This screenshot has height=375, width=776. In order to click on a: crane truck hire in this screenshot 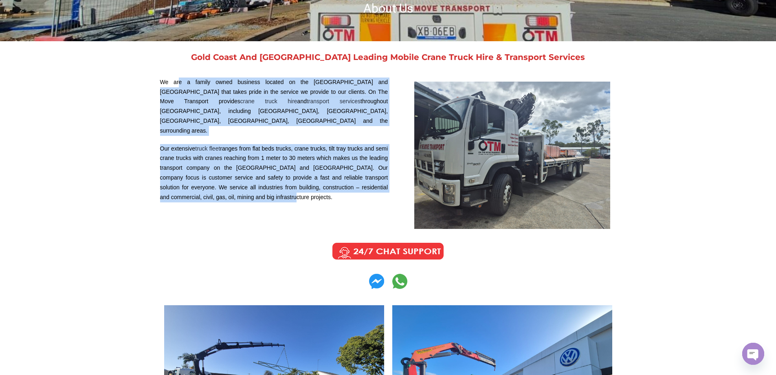, I will do `click(269, 101)`.